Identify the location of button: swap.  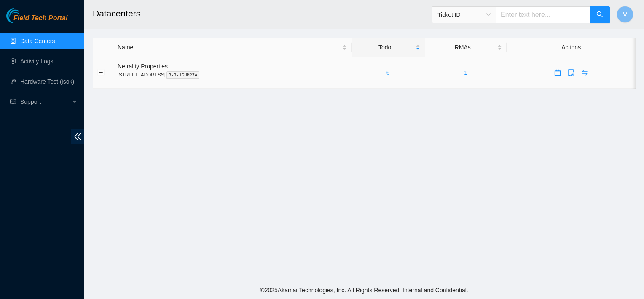
(584, 73).